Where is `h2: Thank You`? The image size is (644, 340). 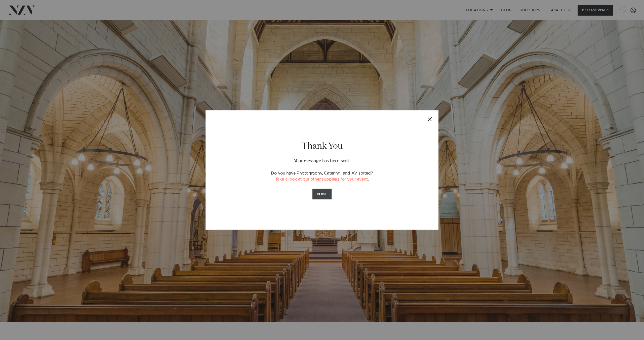 h2: Thank You is located at coordinates (322, 146).